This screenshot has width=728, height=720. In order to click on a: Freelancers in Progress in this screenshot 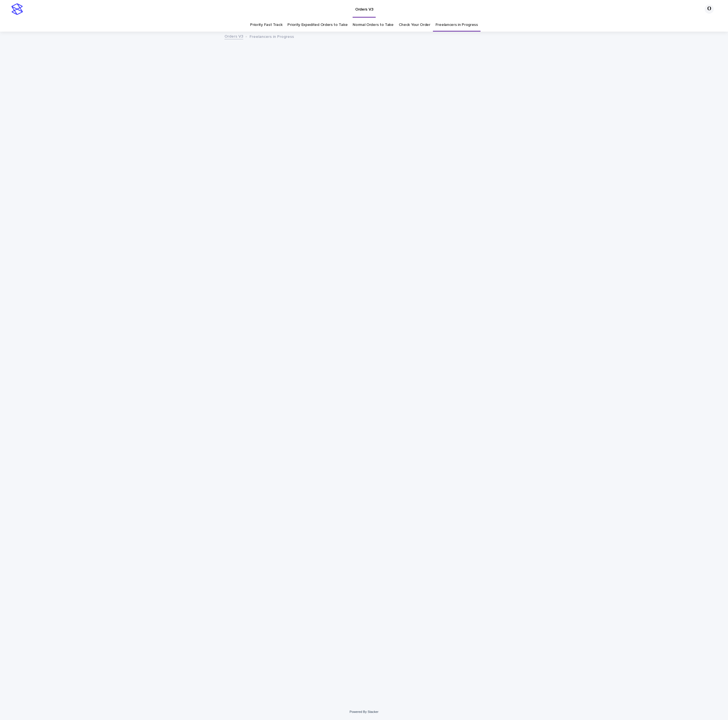, I will do `click(457, 25)`.